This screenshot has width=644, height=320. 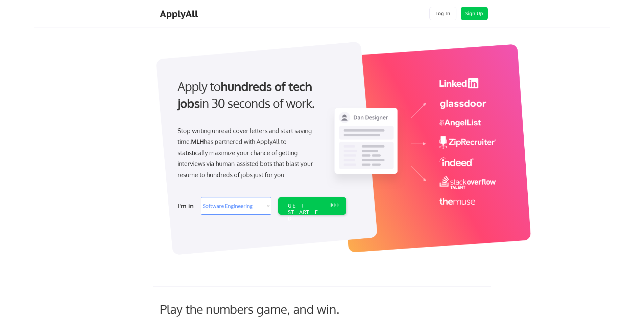 I want to click on strong: hundreds of tech jobs, so click(x=246, y=94).